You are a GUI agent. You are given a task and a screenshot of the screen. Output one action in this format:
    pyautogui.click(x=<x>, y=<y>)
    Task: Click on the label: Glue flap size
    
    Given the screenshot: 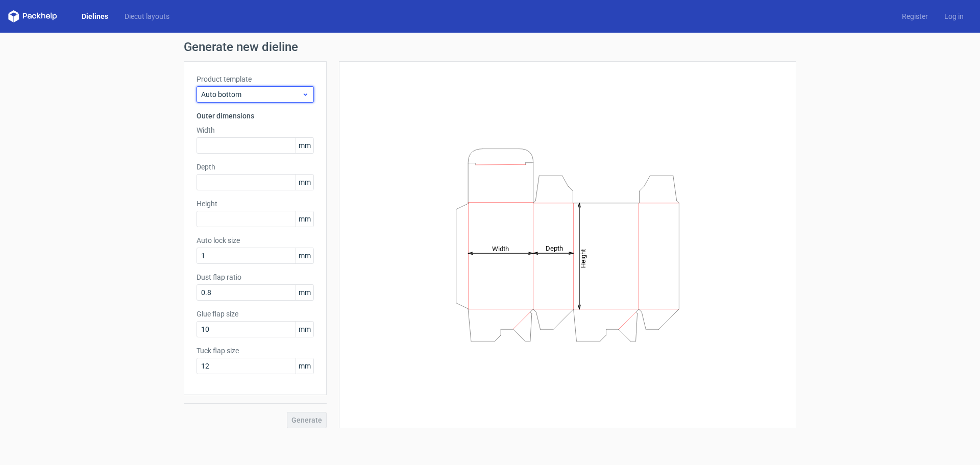 What is the action you would take?
    pyautogui.click(x=255, y=314)
    